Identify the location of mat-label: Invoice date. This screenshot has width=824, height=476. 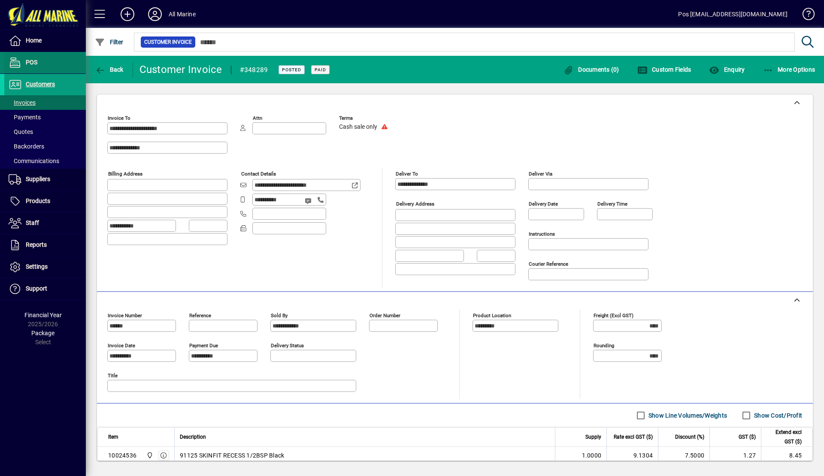
(122, 346).